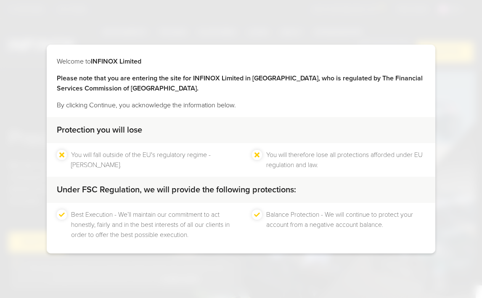 The width and height of the screenshot is (482, 298). Describe the element at coordinates (116, 61) in the screenshot. I see `strong: INFINOX Limited` at that location.